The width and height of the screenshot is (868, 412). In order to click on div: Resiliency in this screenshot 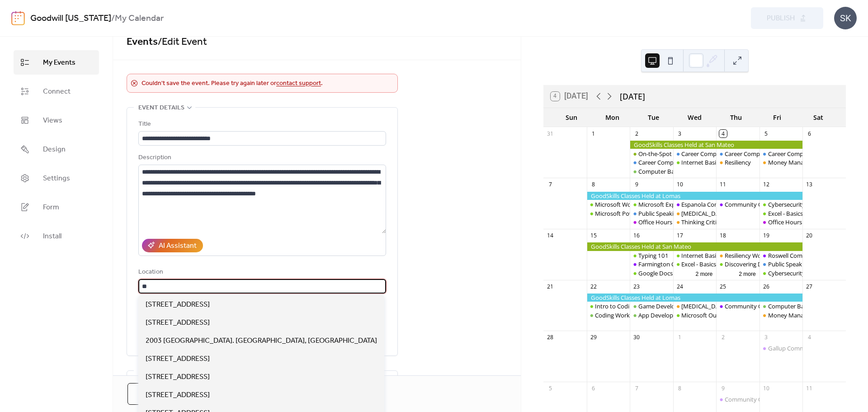, I will do `click(738, 162)`.